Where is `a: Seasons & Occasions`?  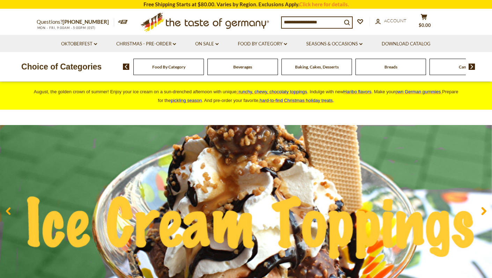
a: Seasons & Occasions is located at coordinates (334, 44).